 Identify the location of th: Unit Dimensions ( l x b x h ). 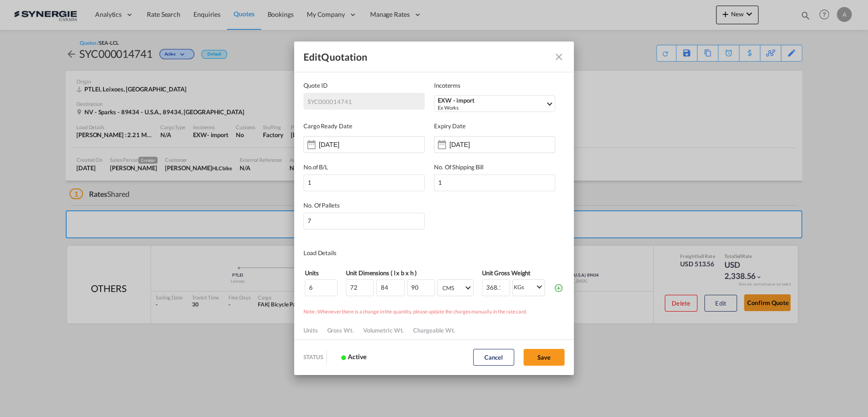
(410, 272).